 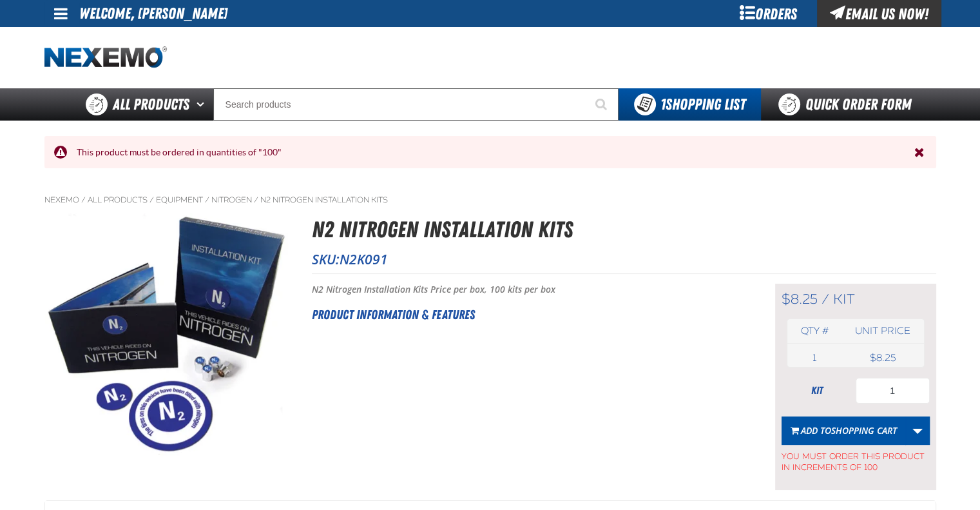 What do you see at coordinates (232, 200) in the screenshot?
I see `a: Nitrogen` at bounding box center [232, 200].